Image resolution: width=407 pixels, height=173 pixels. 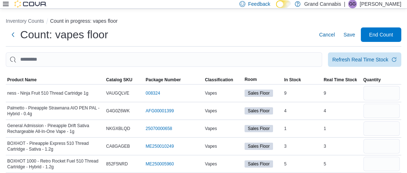 I want to click on span: In Stock, so click(x=292, y=80).